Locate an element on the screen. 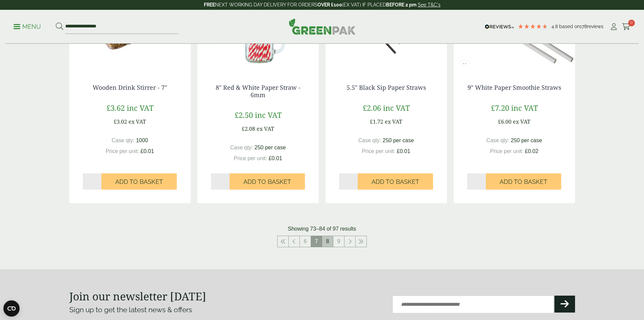  i: Cart is located at coordinates (626, 27).